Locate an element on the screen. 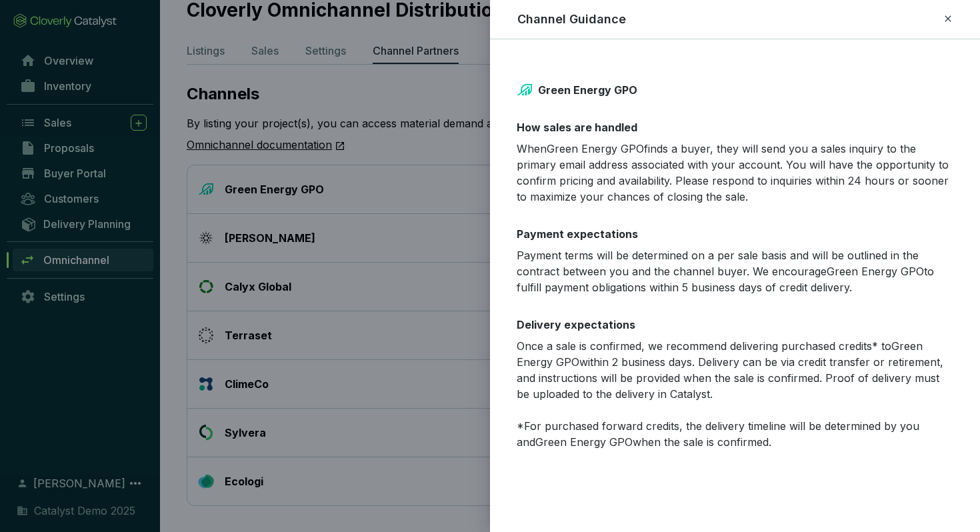  p: Payment terms will be determined on a per sale basis and will be outlined in the contract between... is located at coordinates (735, 271).